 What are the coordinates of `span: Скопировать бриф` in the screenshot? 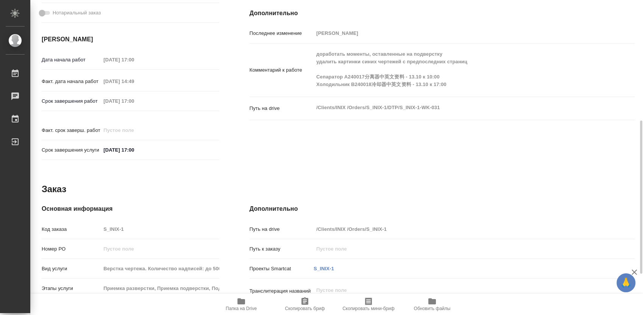 It's located at (304, 308).